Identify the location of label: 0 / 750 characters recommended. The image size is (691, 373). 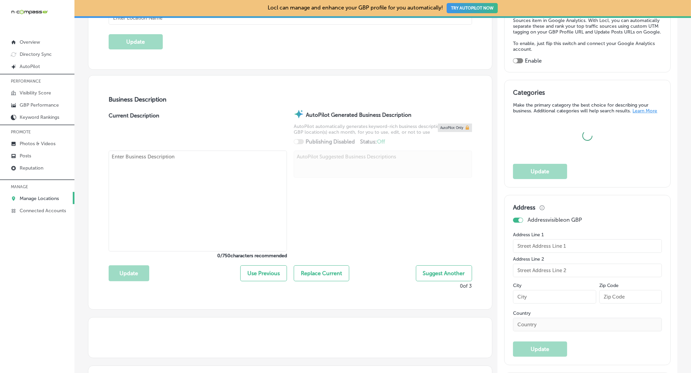
(198, 255).